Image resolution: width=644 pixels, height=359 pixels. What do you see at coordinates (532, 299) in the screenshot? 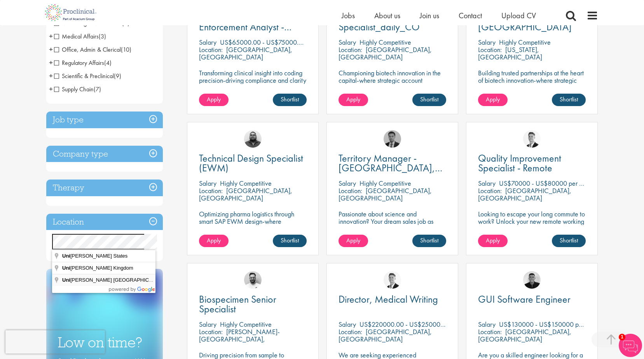
I see `a: GUI Software Engineer` at bounding box center [532, 299].